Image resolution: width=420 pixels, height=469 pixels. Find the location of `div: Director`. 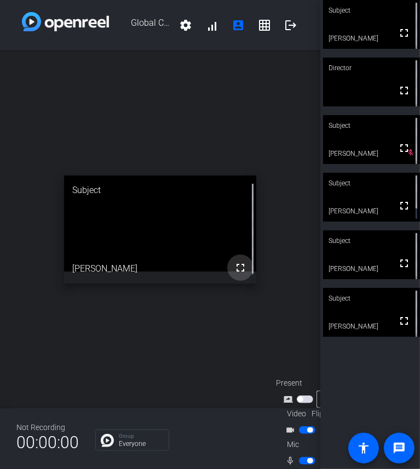

div: Director is located at coordinates (372, 68).